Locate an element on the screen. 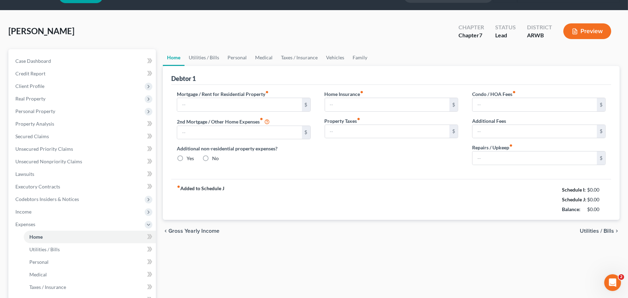 The width and height of the screenshot is (628, 298). div: Lead is located at coordinates (505, 35).